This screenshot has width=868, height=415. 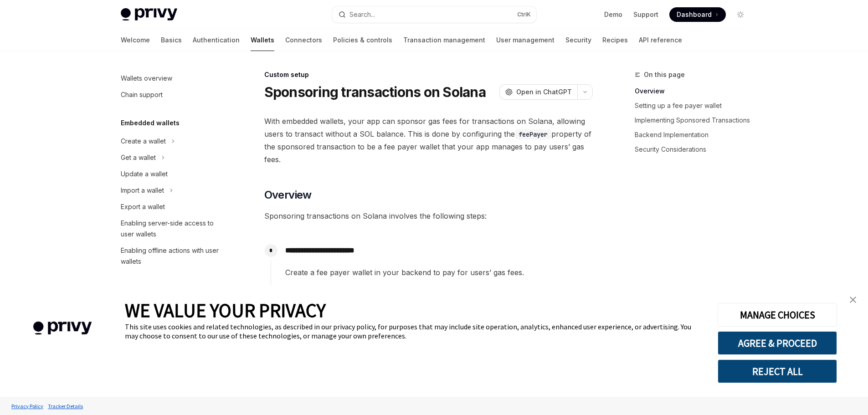 What do you see at coordinates (533, 134) in the screenshot?
I see `code: feePayer` at bounding box center [533, 134].